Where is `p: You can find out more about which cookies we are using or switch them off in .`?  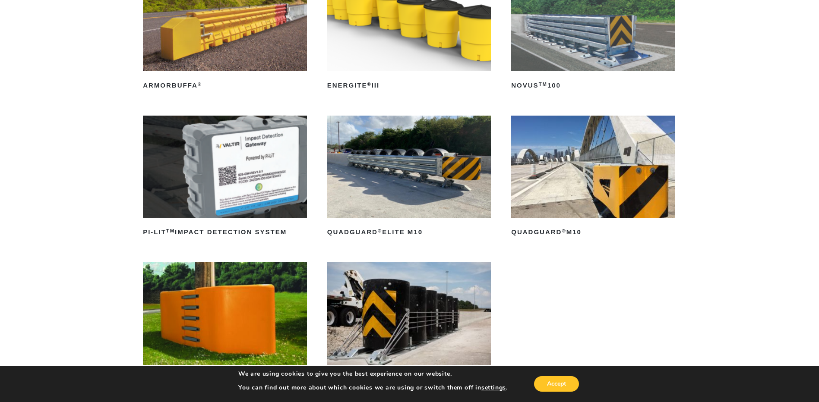 p: You can find out more about which cookies we are using or switch them off in . is located at coordinates (373, 388).